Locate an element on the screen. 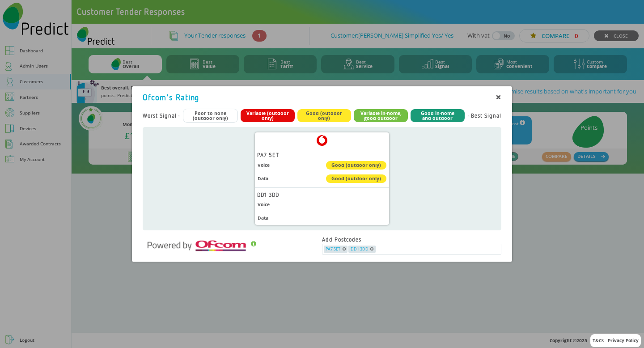 This screenshot has width=644, height=348. div: Variable (outdoor only) is located at coordinates (267, 115).